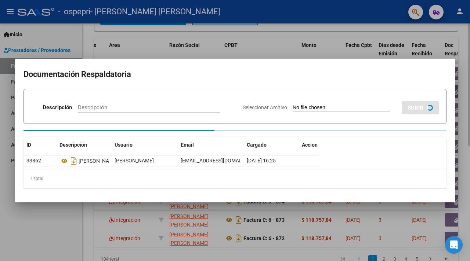 The width and height of the screenshot is (470, 261). I want to click on span: Email, so click(187, 145).